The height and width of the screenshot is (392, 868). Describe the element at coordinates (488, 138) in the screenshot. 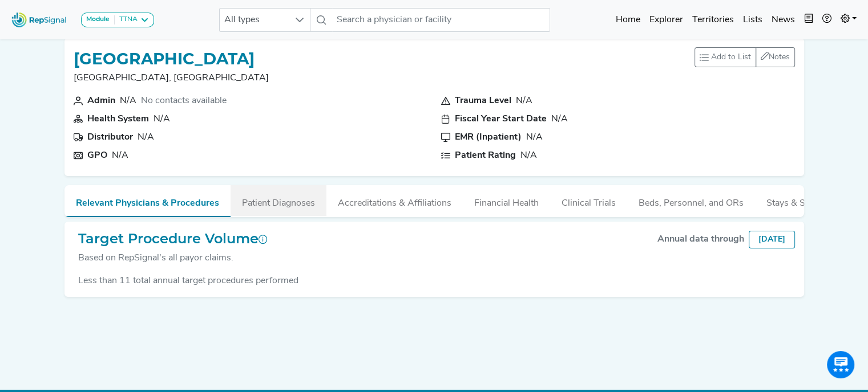

I see `div: EMR (Inpatient)` at that location.